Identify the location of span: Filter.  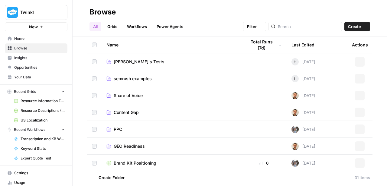
(252, 27).